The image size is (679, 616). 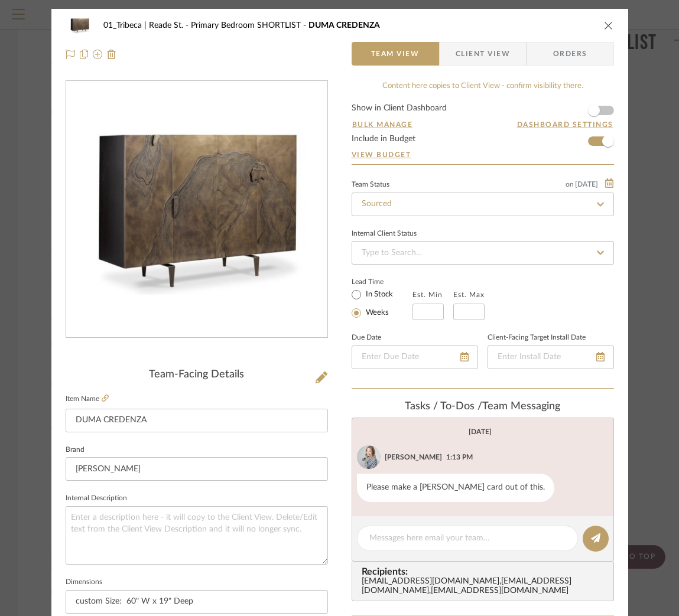 What do you see at coordinates (483, 407) in the screenshot?
I see `div: team Messaging` at bounding box center [483, 407].